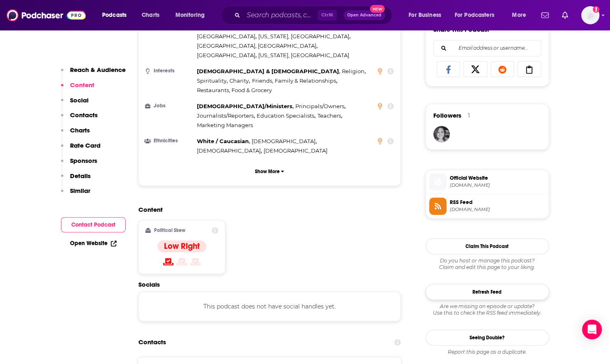 The image size is (610, 364). I want to click on h4: Low Right, so click(181, 246).